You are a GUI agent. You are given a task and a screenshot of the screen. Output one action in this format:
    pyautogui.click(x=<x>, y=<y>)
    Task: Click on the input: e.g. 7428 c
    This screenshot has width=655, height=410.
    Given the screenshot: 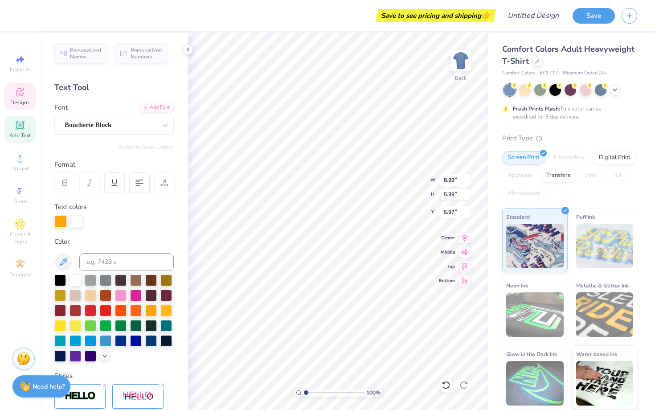 What is the action you would take?
    pyautogui.click(x=127, y=262)
    